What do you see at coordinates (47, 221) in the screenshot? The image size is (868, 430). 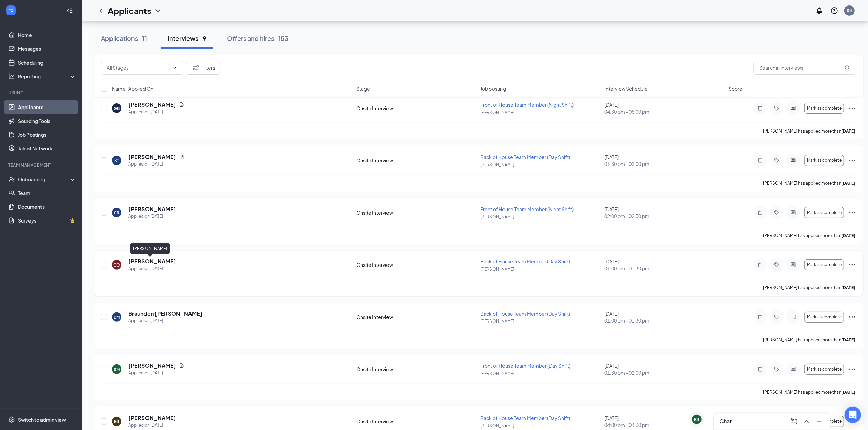 I see `a: SurveysCrown` at bounding box center [47, 221].